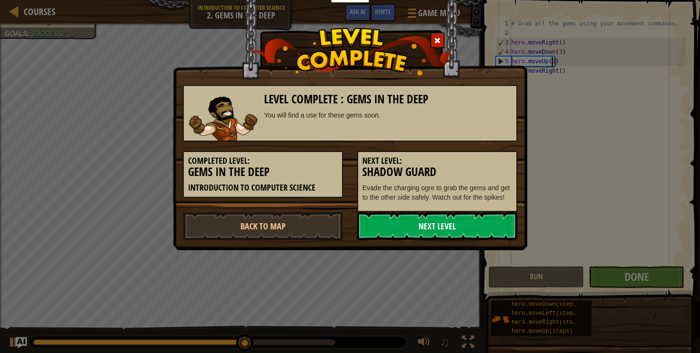 The height and width of the screenshot is (353, 700). I want to click on img: duelist.png, so click(223, 118).